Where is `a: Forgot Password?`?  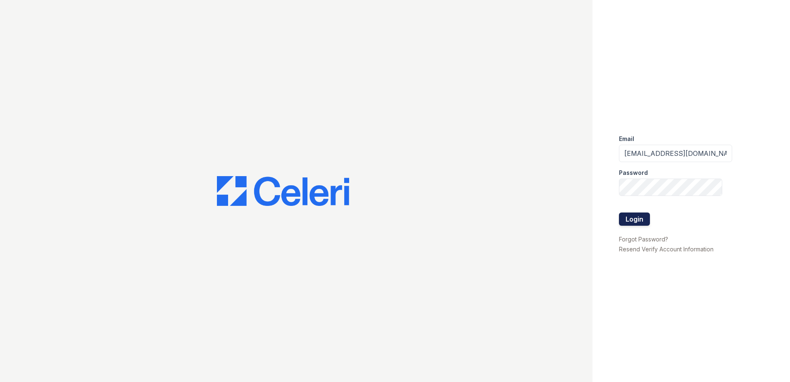 a: Forgot Password? is located at coordinates (644, 239).